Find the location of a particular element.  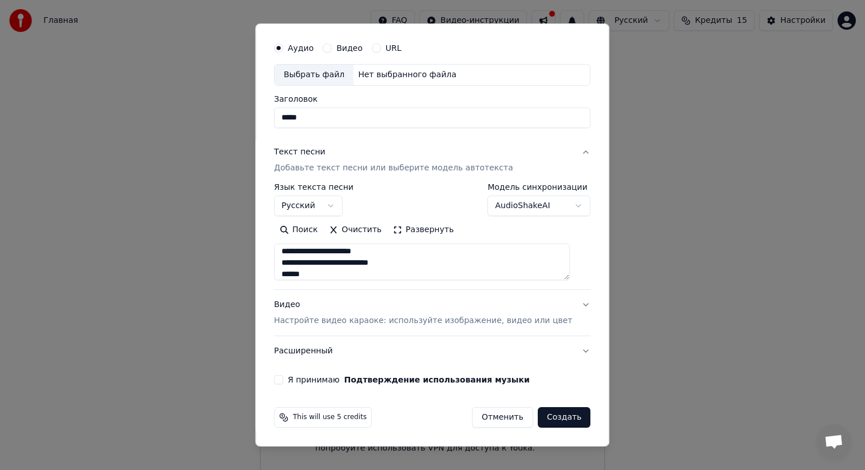

div: Нет выбранного файла is located at coordinates (407, 75).